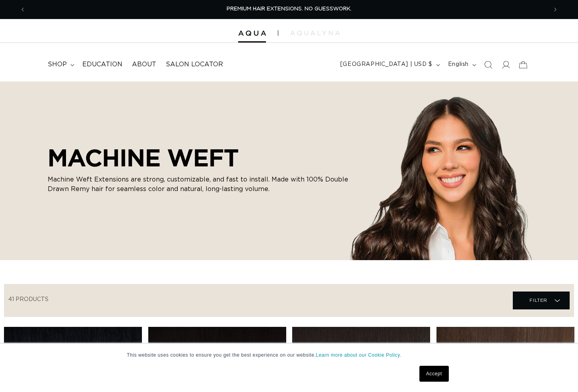 The height and width of the screenshot is (392, 578). What do you see at coordinates (194, 64) in the screenshot?
I see `span: Salon Locator` at bounding box center [194, 64].